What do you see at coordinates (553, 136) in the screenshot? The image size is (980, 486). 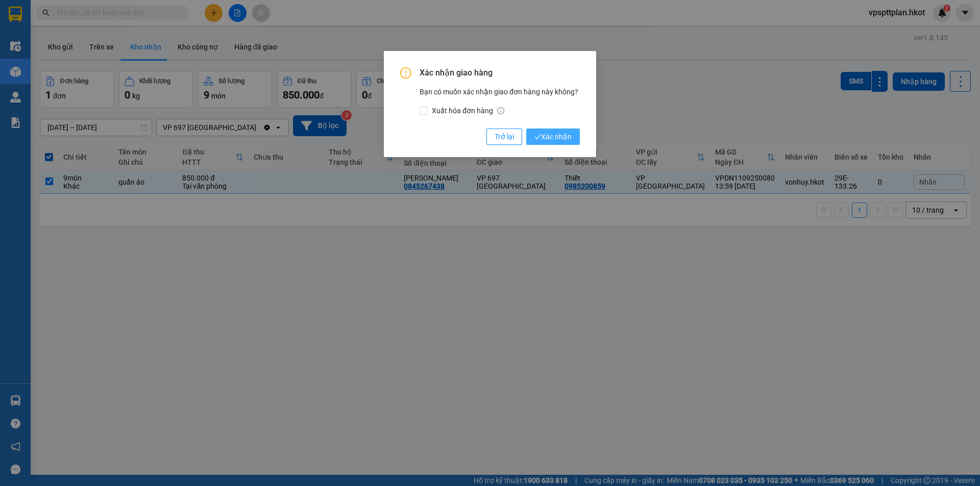 I see `span: Xác nhận` at bounding box center [553, 136].